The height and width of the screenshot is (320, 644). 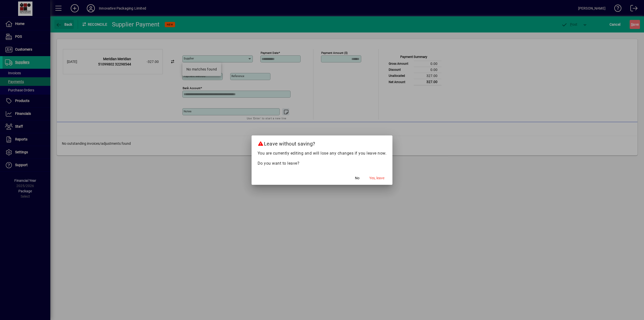 What do you see at coordinates (357, 178) in the screenshot?
I see `button: No` at bounding box center [357, 178].